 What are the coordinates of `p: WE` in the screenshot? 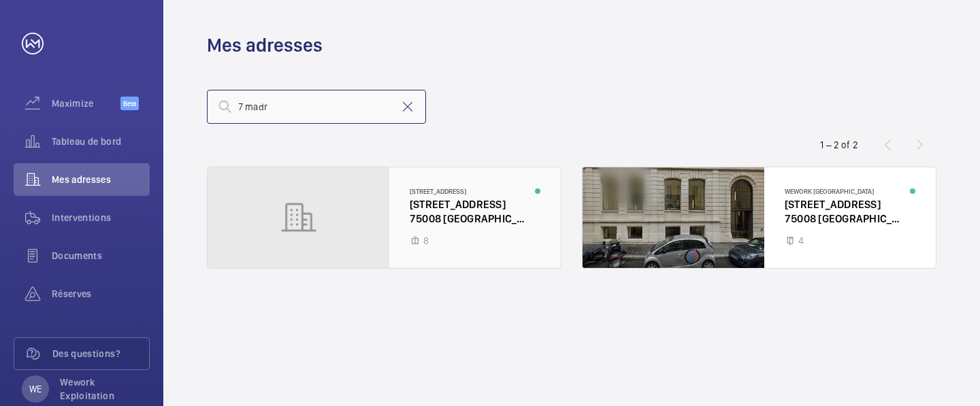 It's located at (36, 389).